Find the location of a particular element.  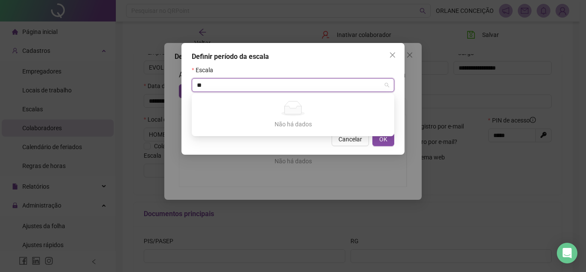

button: OK is located at coordinates (383, 139).